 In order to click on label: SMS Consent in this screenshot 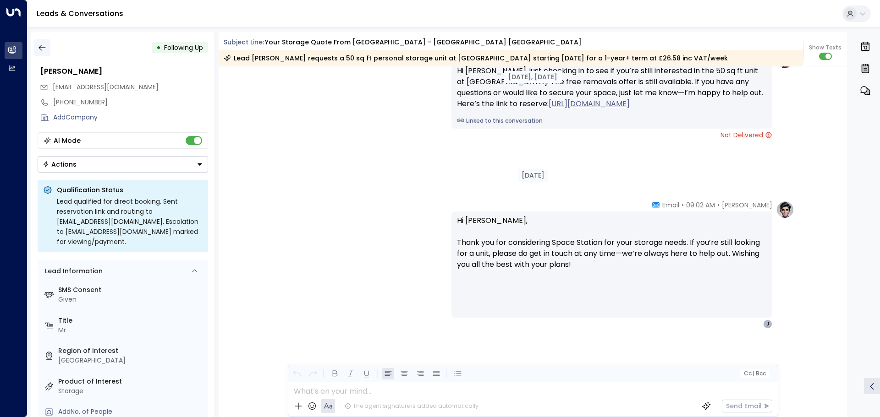, I will do `click(131, 290)`.